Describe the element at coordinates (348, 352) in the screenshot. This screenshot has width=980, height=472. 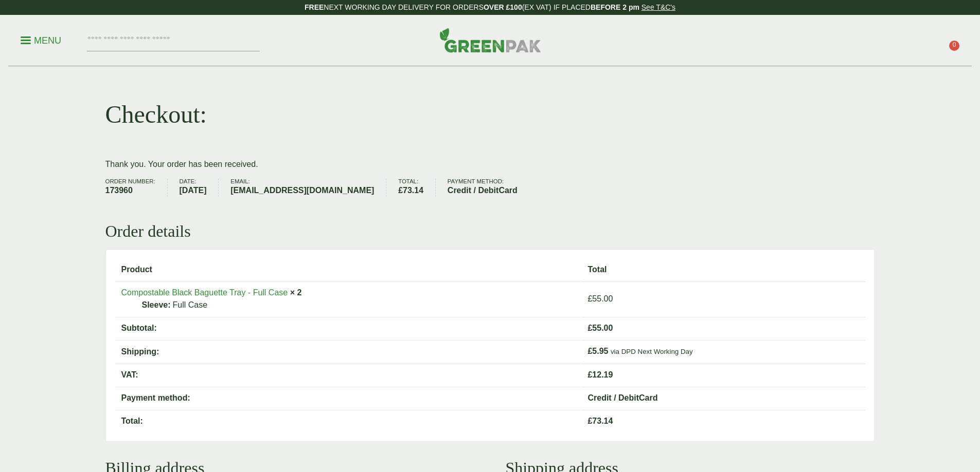
I see `th: Shipping:` at that location.